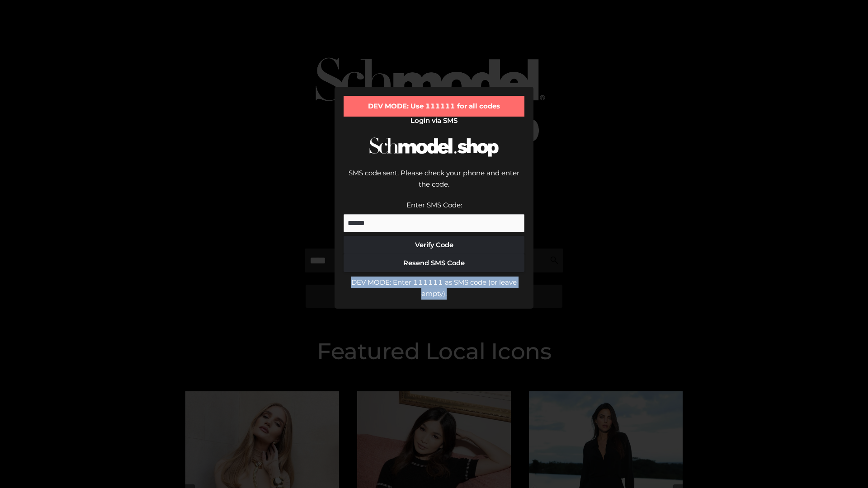 Image resolution: width=868 pixels, height=488 pixels. I want to click on h2: Login via SMS, so click(434, 121).